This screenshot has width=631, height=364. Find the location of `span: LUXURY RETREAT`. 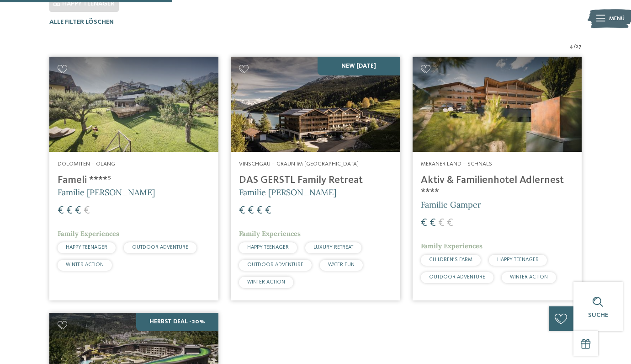

span: LUXURY RETREAT is located at coordinates (333, 248).